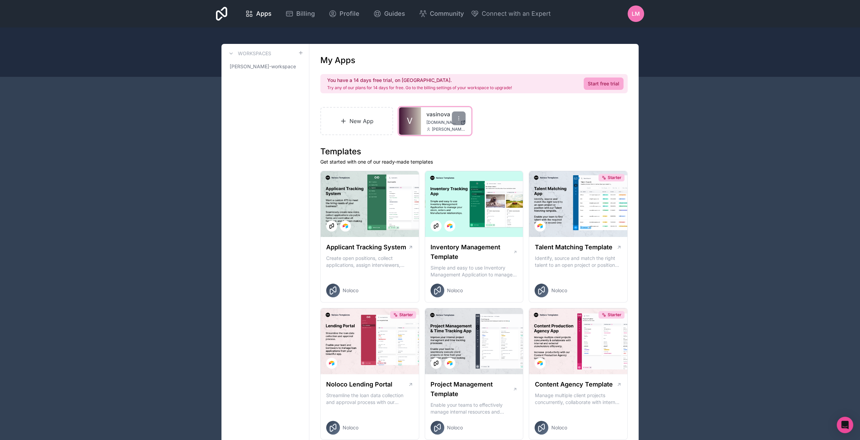 The height and width of the screenshot is (440, 860). I want to click on p: Create open positions, collect applications, assign interviewers, centralise candidate feedback a..., so click(370, 262).